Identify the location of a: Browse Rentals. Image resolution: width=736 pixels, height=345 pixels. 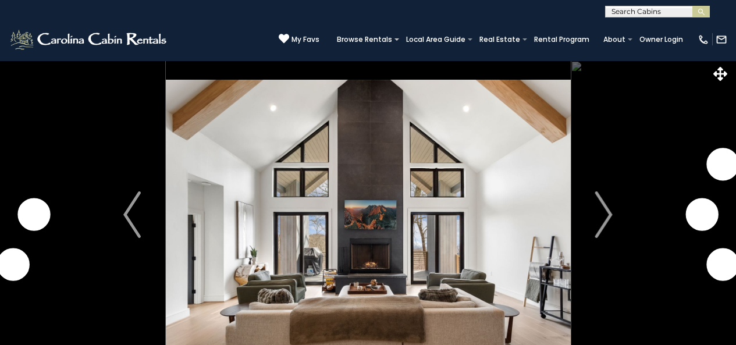
(364, 40).